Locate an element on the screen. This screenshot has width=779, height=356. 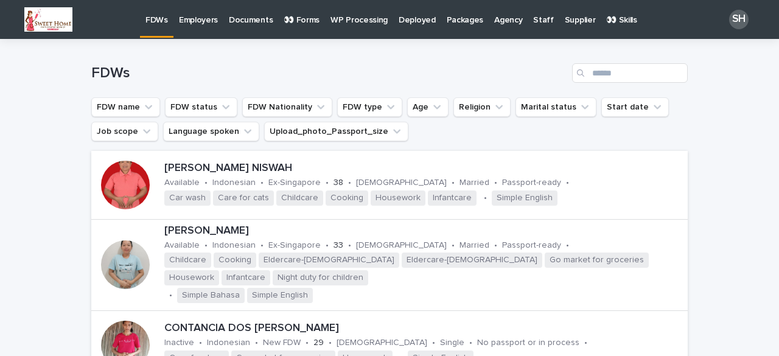
button: Job scope is located at coordinates (125, 131).